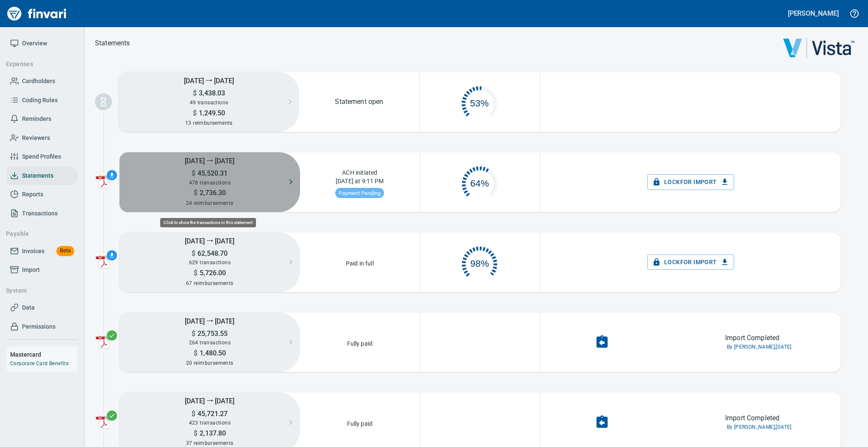  What do you see at coordinates (210, 203) in the screenshot?
I see `span: 24 reimbursements` at bounding box center [210, 203].